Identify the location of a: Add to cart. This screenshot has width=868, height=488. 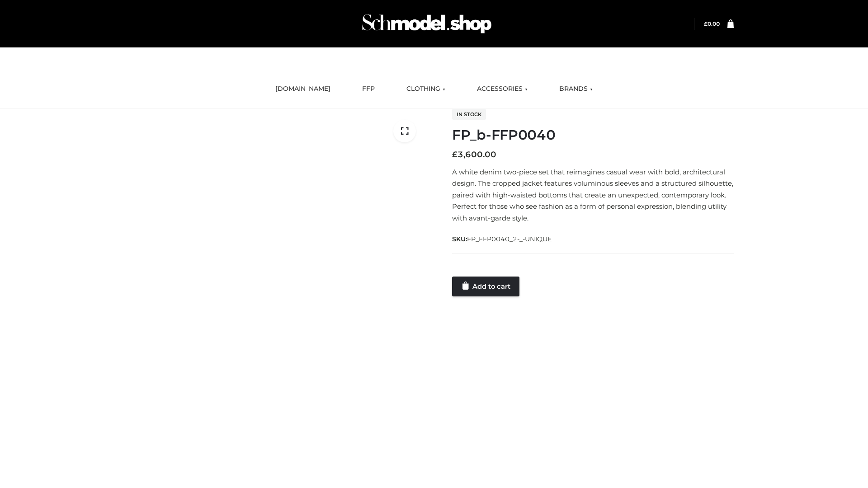
(485, 287).